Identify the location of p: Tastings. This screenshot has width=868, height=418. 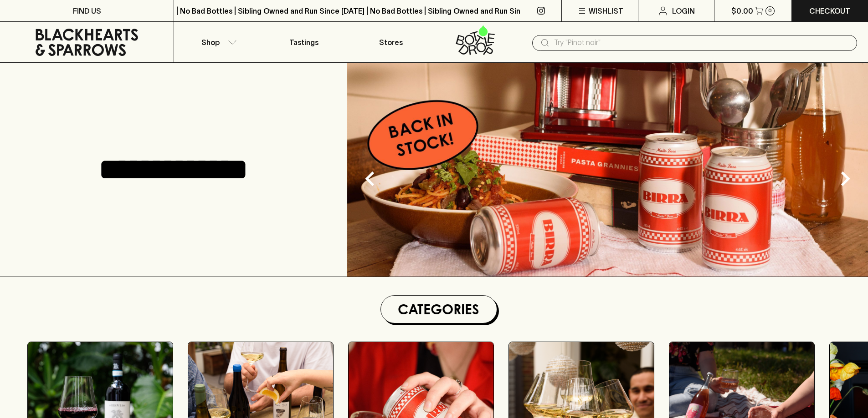
(304, 42).